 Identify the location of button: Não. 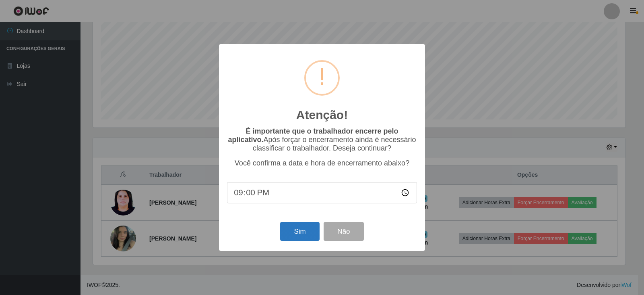
(343, 231).